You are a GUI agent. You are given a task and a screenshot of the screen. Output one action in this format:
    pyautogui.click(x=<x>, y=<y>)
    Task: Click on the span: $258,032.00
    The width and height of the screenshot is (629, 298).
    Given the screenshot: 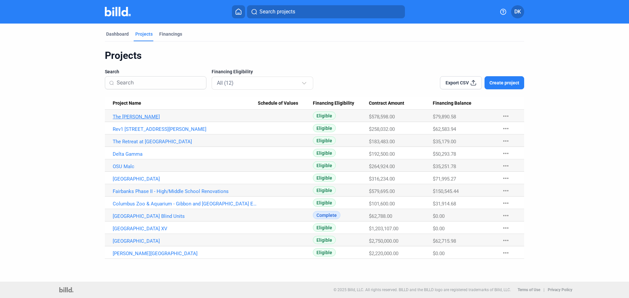 What is the action you would take?
    pyautogui.click(x=382, y=129)
    